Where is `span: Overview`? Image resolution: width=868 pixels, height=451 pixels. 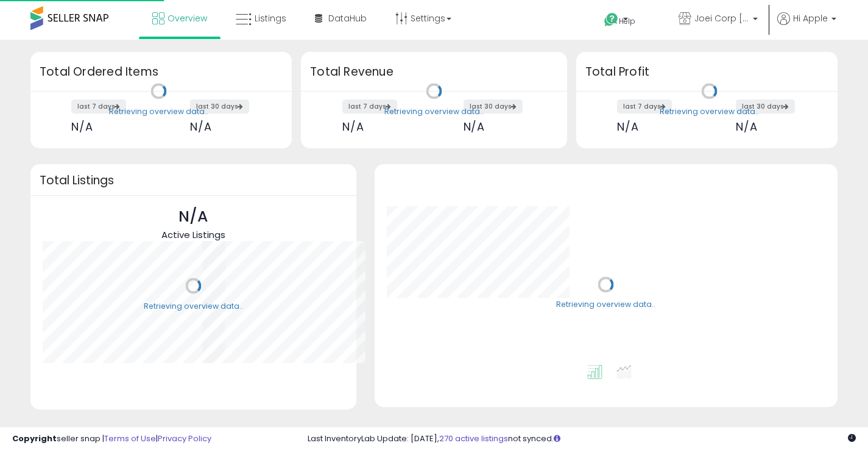
span: Overview is located at coordinates (187, 18).